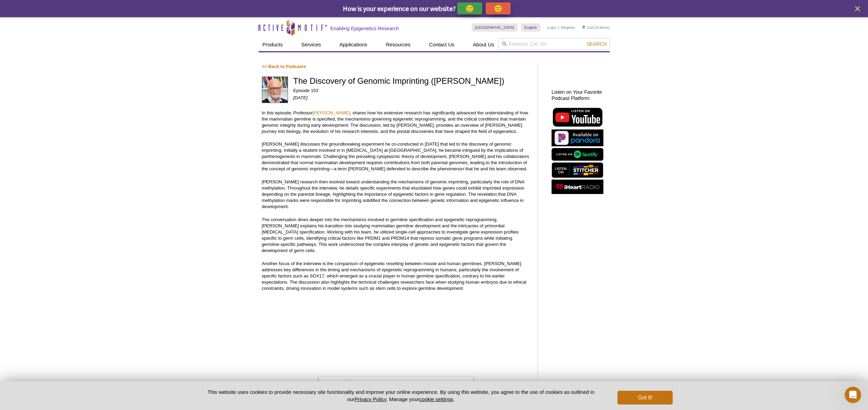  I want to click on a: Privacy Policy, so click(370, 399).